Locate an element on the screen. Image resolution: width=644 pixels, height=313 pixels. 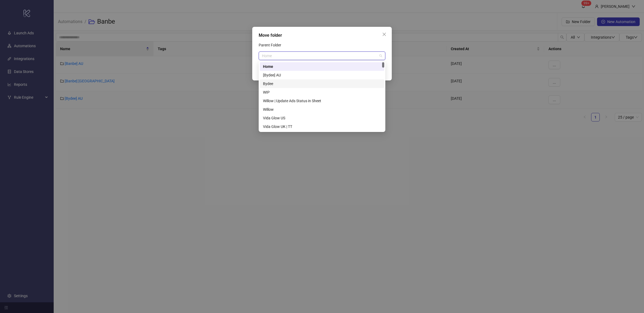
div: [Bydee] AU is located at coordinates (322, 75).